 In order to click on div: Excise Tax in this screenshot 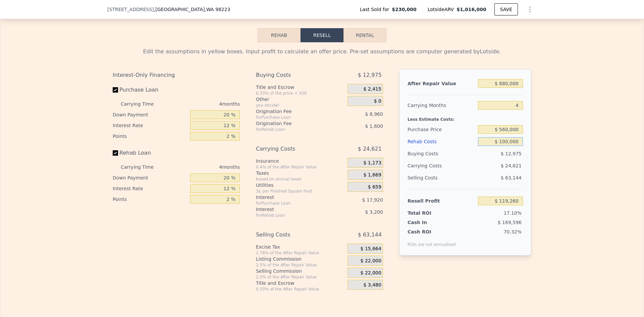, I will do `click(300, 247)`.